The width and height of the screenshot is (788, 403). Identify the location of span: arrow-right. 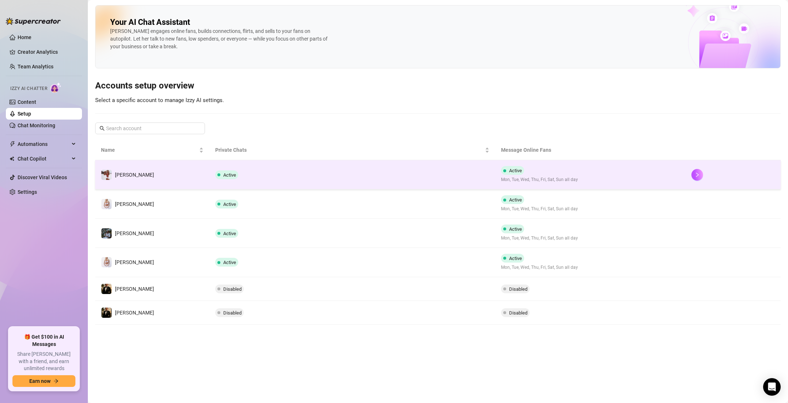
(56, 381).